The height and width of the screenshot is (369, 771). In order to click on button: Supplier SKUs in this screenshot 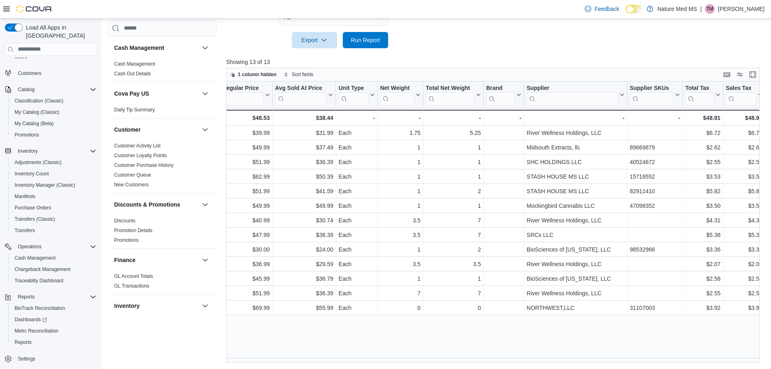, I will do `click(655, 94)`.